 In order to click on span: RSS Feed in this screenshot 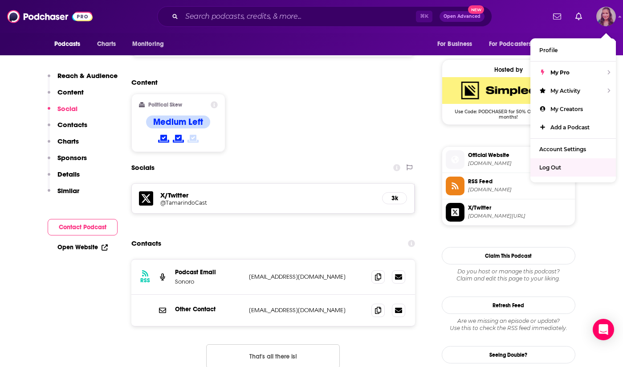, I will do `click(520, 181)`.